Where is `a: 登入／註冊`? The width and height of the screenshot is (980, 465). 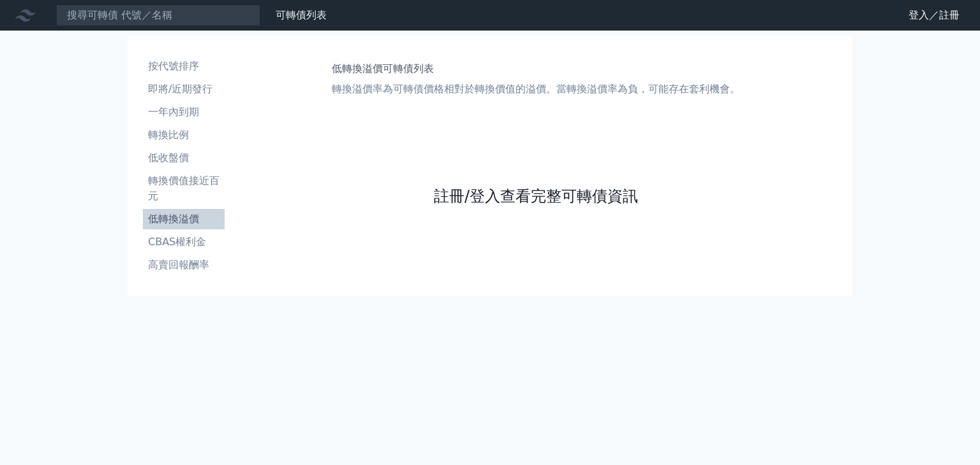
a: 登入／註冊 is located at coordinates (934, 15).